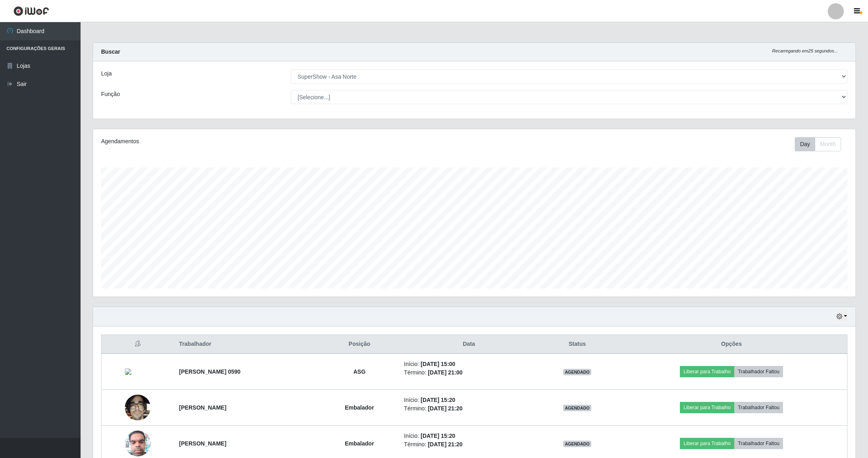 This screenshot has height=458, width=868. What do you see at coordinates (137, 371) in the screenshot?
I see `img: 1723126524066.jpeg` at bounding box center [137, 371].